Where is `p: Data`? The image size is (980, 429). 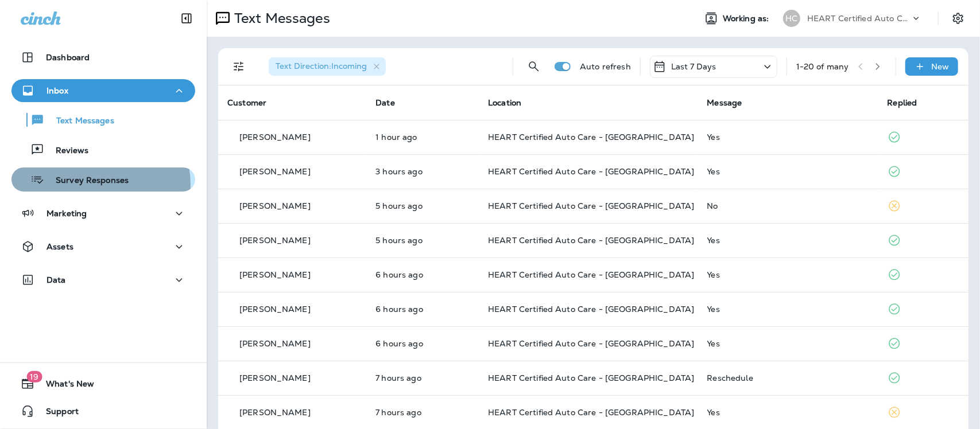
p: Data is located at coordinates (56, 280).